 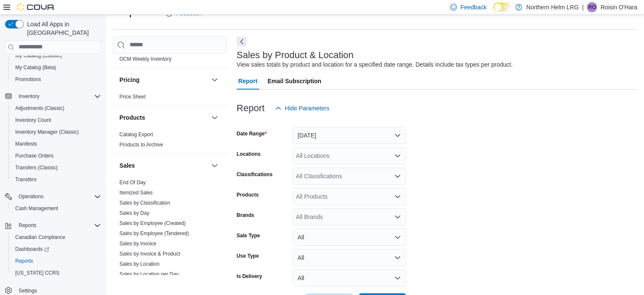 I want to click on a: Sales by Employee (Created), so click(x=153, y=223).